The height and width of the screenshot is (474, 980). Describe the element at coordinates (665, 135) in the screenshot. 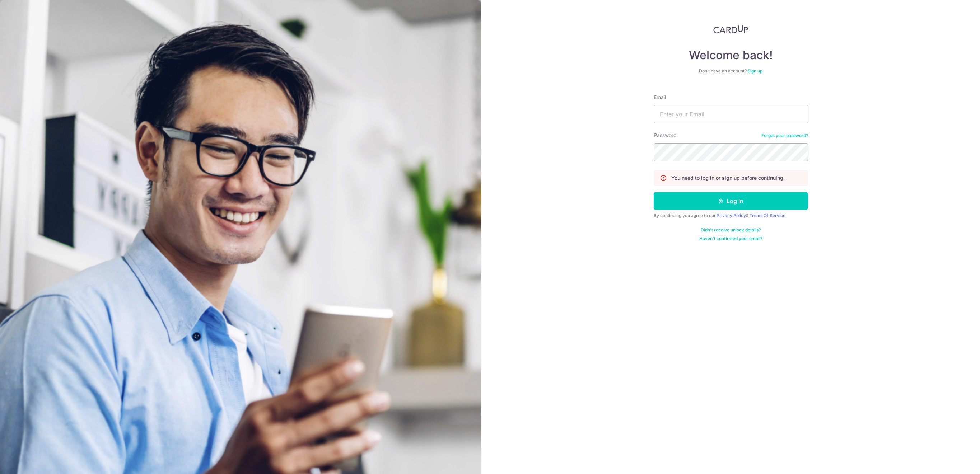

I see `label: Password` at that location.